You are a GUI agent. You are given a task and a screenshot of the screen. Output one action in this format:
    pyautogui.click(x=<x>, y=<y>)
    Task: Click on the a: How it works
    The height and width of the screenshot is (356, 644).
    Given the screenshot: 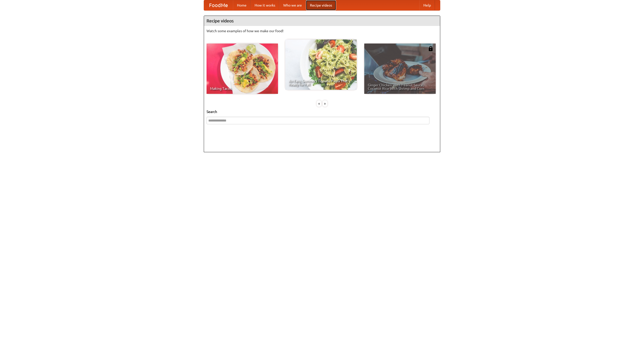 What is the action you would take?
    pyautogui.click(x=265, y=5)
    